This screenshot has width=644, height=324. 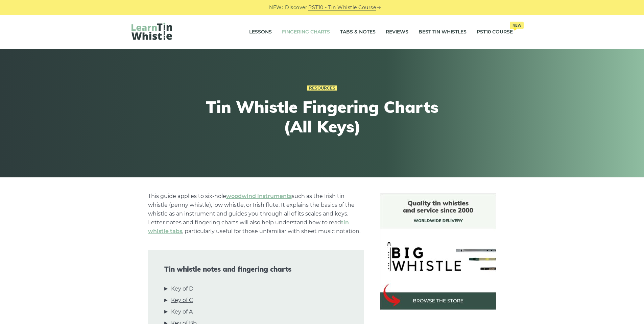 I want to click on span: Tin whistle notes and fingering charts, so click(x=256, y=270).